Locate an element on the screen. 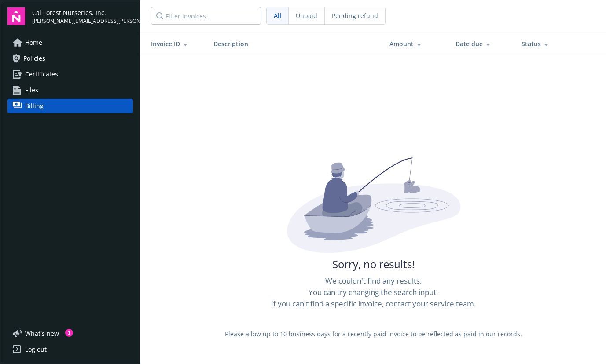 The width and height of the screenshot is (606, 364). a: Certificates is located at coordinates (70, 74).